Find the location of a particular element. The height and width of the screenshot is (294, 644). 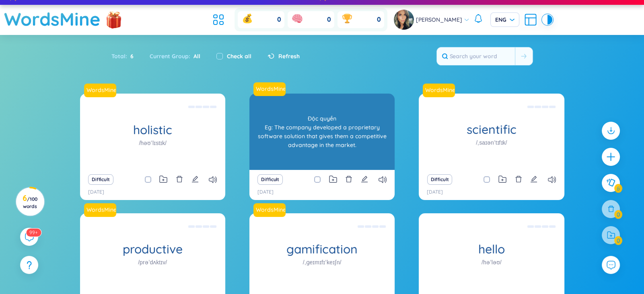

input: Search your word is located at coordinates (476, 56).